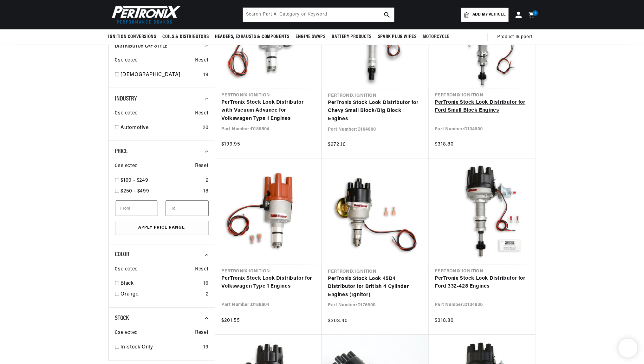  What do you see at coordinates (319, 15) in the screenshot?
I see `input: Search Part #, Category or Keyword` at bounding box center [319, 15].